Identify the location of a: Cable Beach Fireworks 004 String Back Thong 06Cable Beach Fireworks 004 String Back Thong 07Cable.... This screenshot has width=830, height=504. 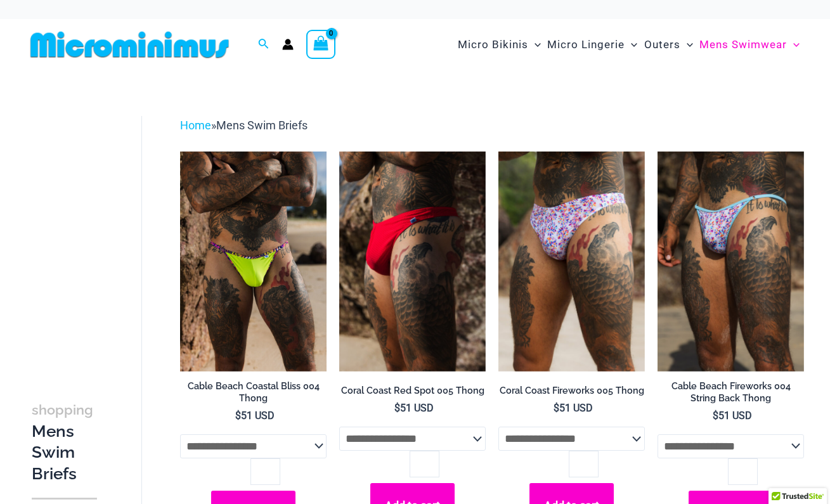
(731, 261).